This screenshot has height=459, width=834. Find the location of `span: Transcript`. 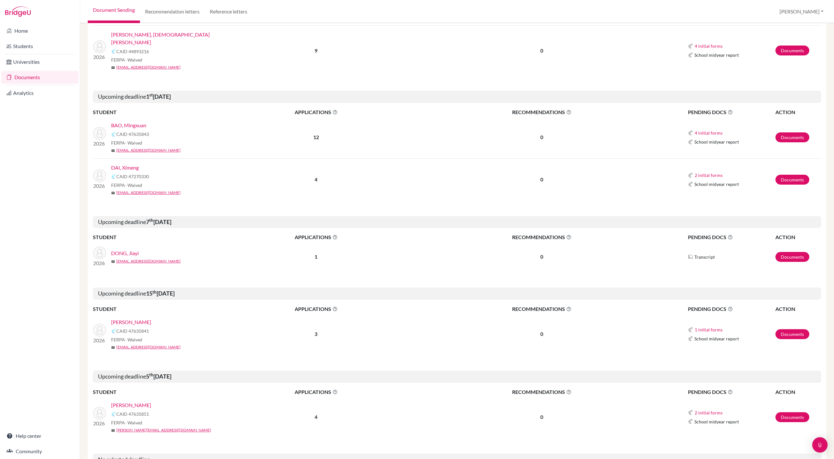

span: Transcript is located at coordinates (705, 257).